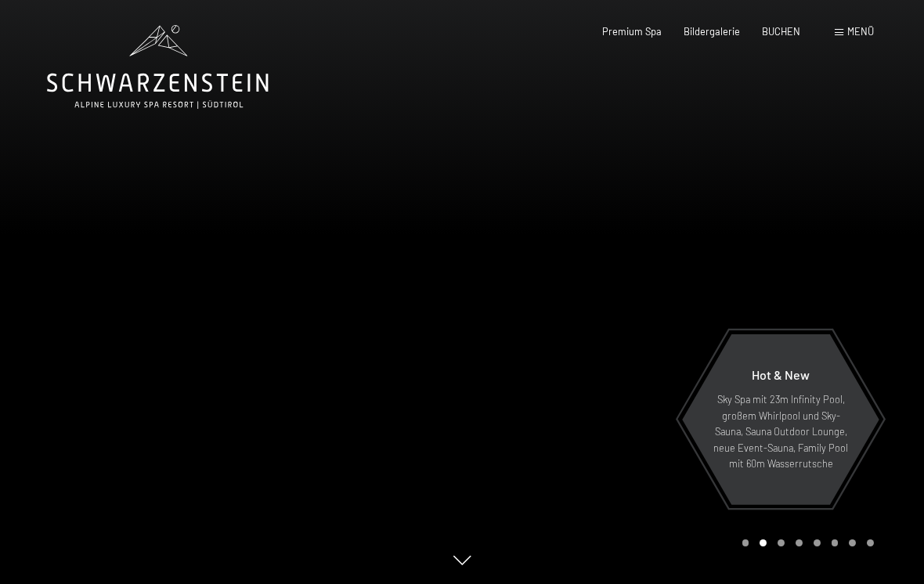 The height and width of the screenshot is (584, 924). I want to click on a: Premium Spa, so click(631, 32).